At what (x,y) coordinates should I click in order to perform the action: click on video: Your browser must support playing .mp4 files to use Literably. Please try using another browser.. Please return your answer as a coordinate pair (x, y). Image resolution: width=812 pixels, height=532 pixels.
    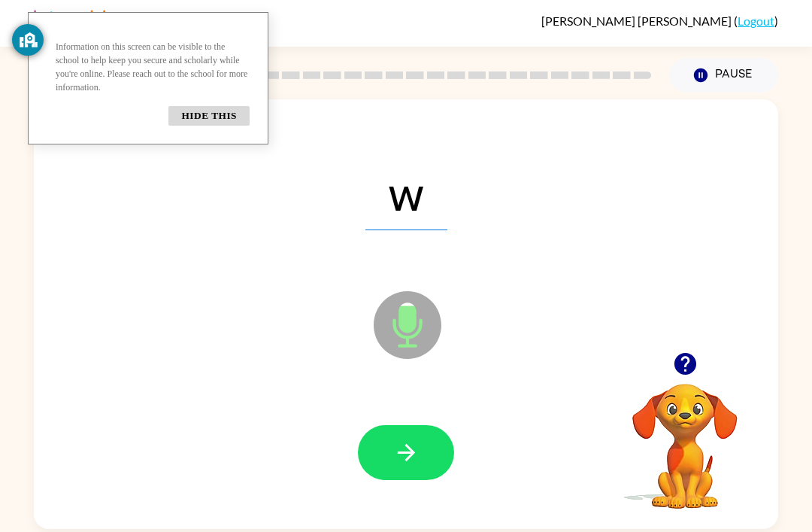
    Looking at the image, I should click on (685, 436).